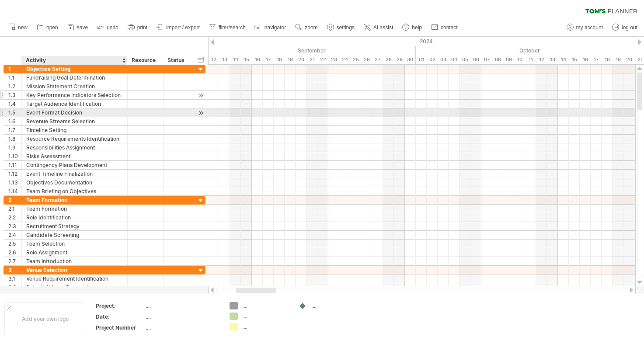 The image size is (644, 344). I want to click on div: Sunday, 13 October 2024, so click(552, 59).